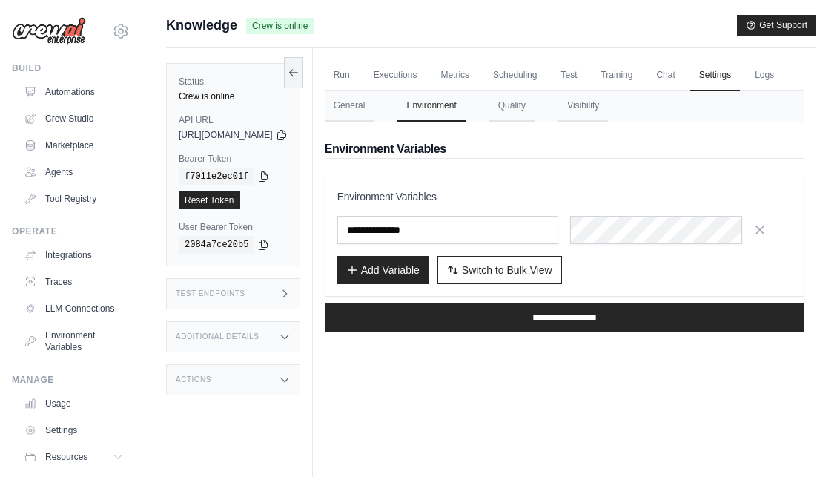  What do you see at coordinates (194, 380) in the screenshot?
I see `h3: Actions` at bounding box center [194, 380].